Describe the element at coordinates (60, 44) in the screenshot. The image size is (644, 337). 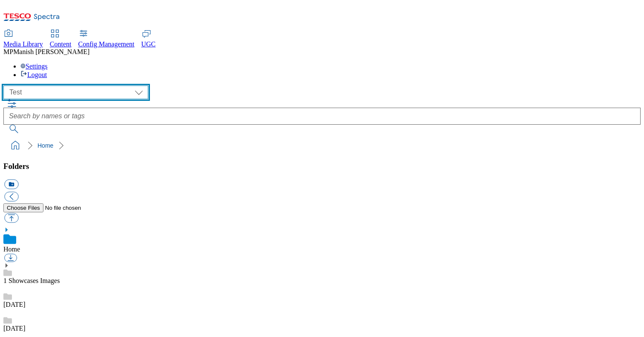
I see `span: Content` at that location.